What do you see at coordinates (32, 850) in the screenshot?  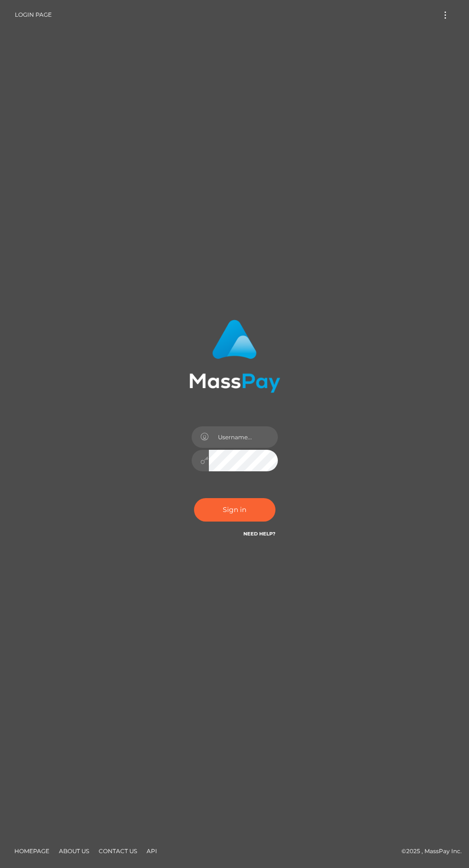 I see `a: Homepage` at bounding box center [32, 850].